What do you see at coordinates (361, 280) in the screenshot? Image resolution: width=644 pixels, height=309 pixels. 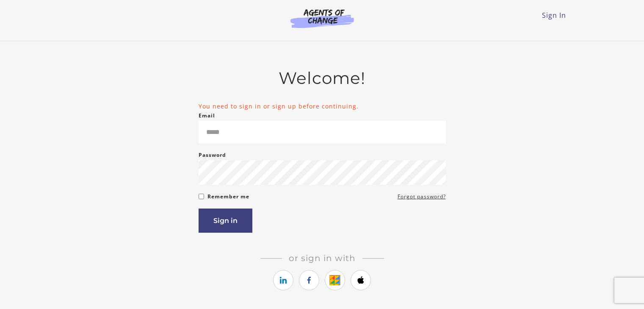 I see `a: https://courses.thinkific.com/users/auth/apple?ss%5Breferral%5D=&ss%5Buser_return_to%5D=%2Fcourse...` at bounding box center [361, 280].